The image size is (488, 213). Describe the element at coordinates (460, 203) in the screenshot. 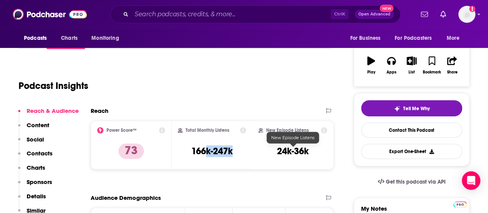

I see `a: Pro website` at that location.